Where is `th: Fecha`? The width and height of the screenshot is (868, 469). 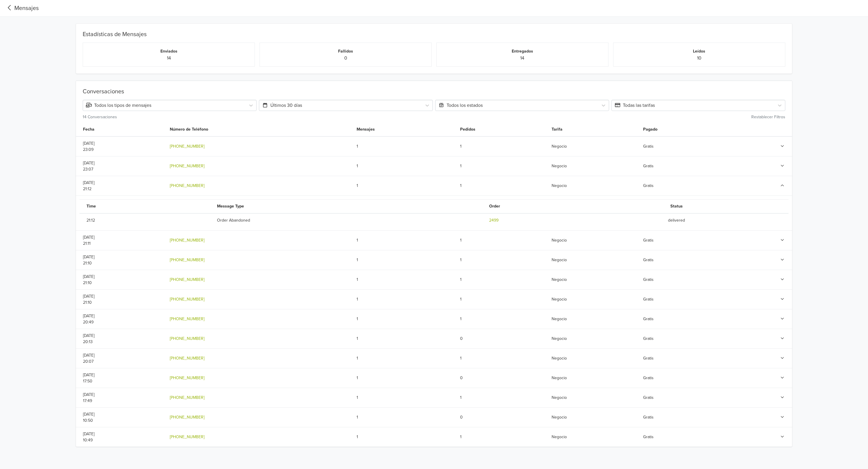
th: Fecha is located at coordinates (121, 130).